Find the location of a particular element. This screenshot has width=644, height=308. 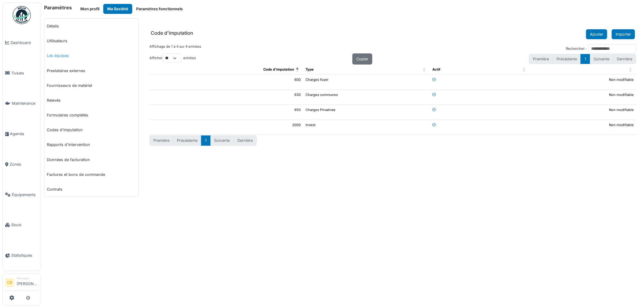

img: Badge_color-CXgf-gQk.svg is located at coordinates (22, 15).